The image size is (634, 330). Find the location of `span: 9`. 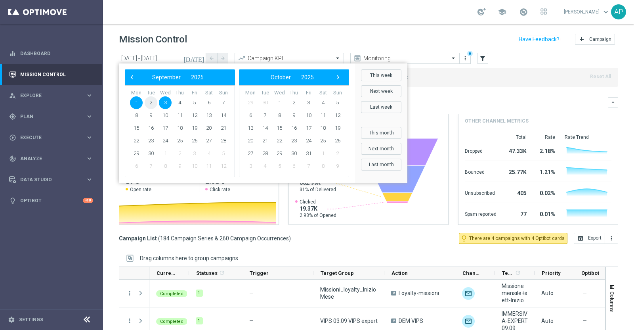

span: 9 is located at coordinates (151, 115).